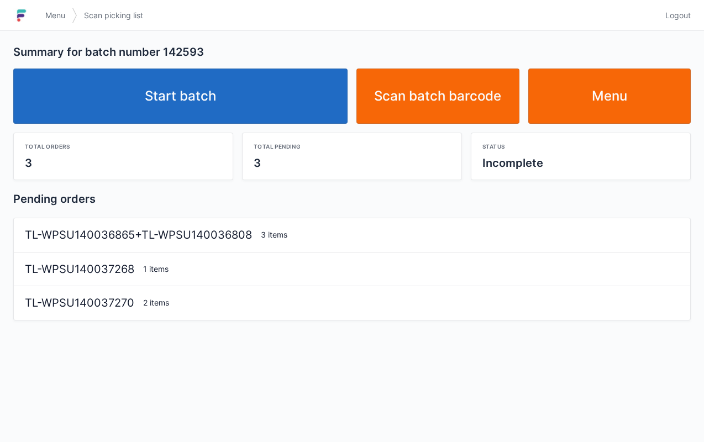  Describe the element at coordinates (352, 52) in the screenshot. I see `h2: Summary for batch number 142593` at that location.